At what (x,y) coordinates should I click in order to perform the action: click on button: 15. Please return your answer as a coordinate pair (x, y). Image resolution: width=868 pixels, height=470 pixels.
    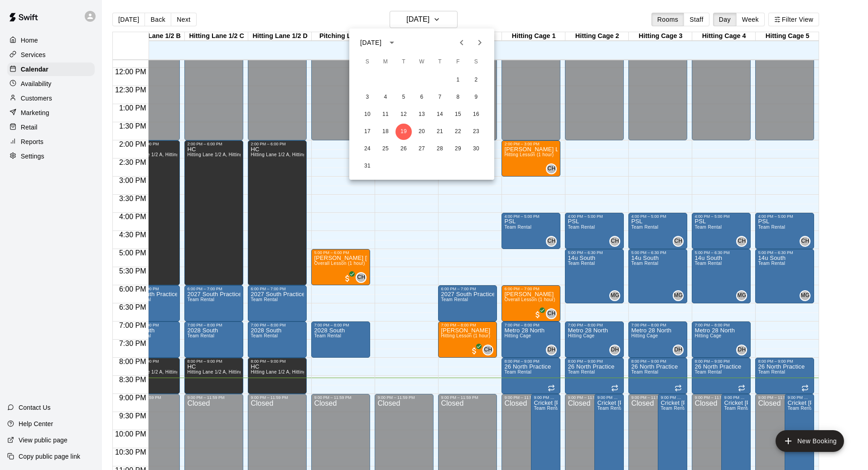
    Looking at the image, I should click on (458, 115).